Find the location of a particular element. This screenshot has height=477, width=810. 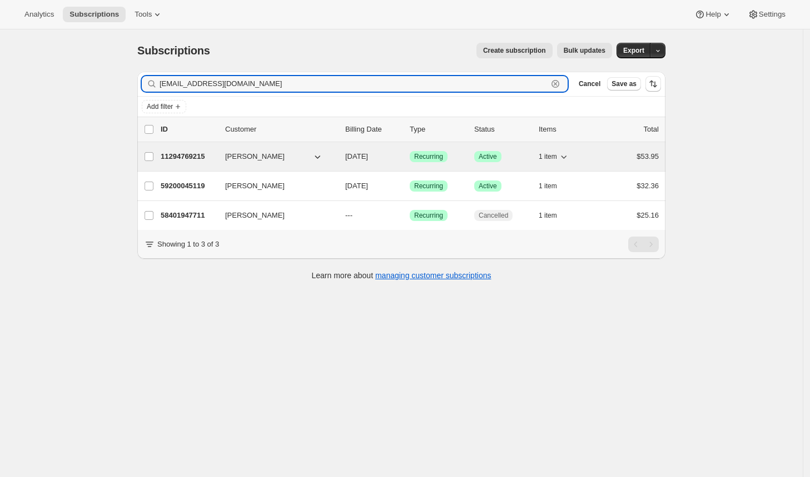

button: Bulk updates is located at coordinates (584, 51).